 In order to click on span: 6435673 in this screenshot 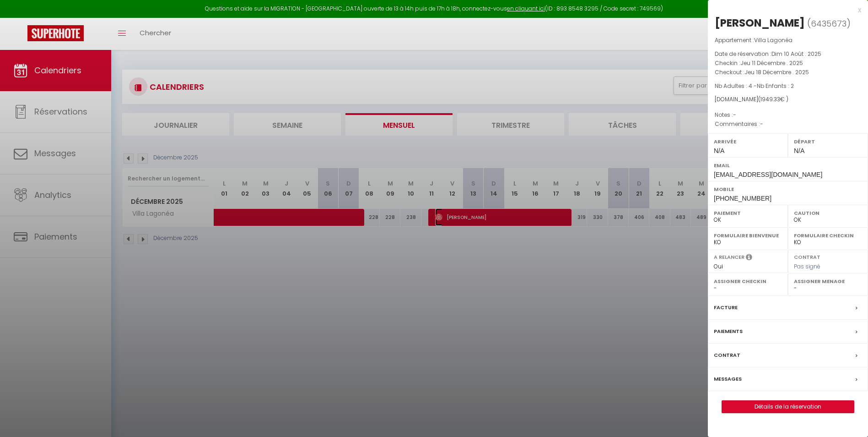, I will do `click(828, 23)`.